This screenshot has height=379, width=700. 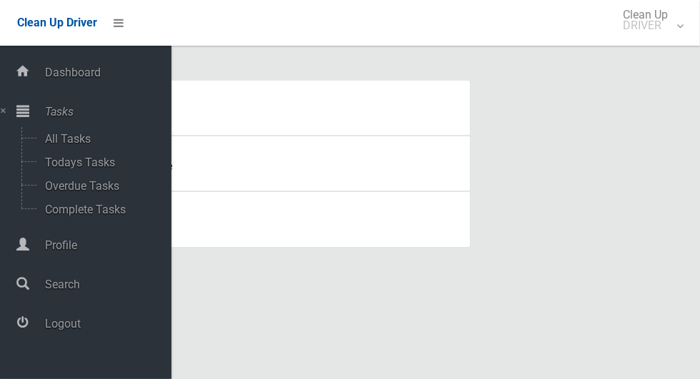 I want to click on span: Search, so click(x=106, y=284).